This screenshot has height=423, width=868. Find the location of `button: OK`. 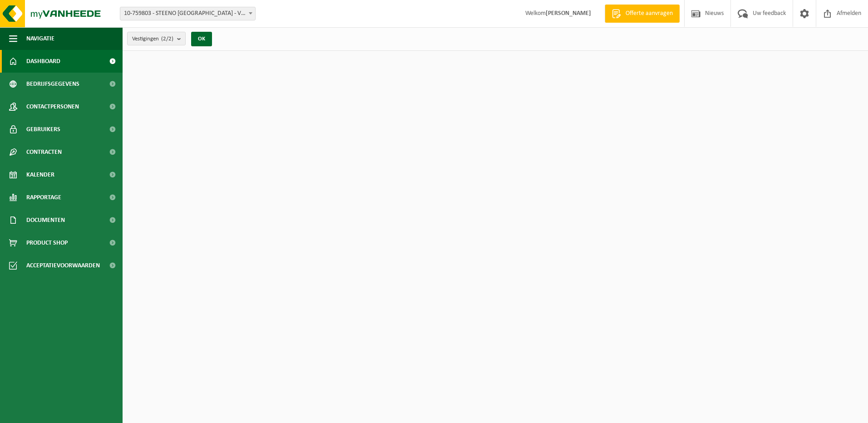

button: OK is located at coordinates (201, 39).